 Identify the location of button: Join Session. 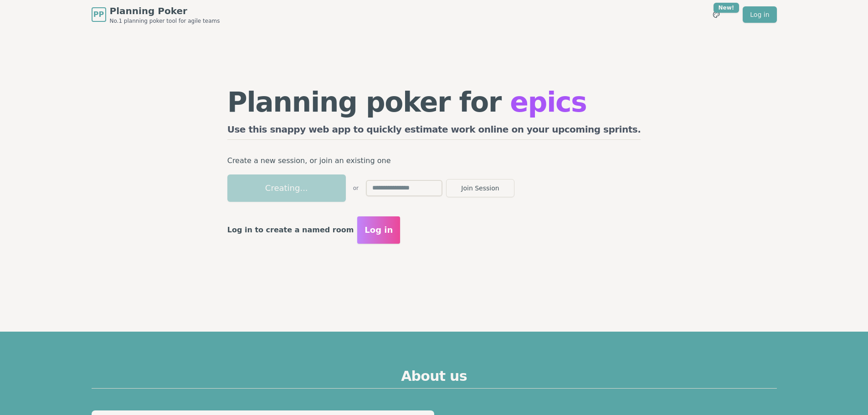
(480, 188).